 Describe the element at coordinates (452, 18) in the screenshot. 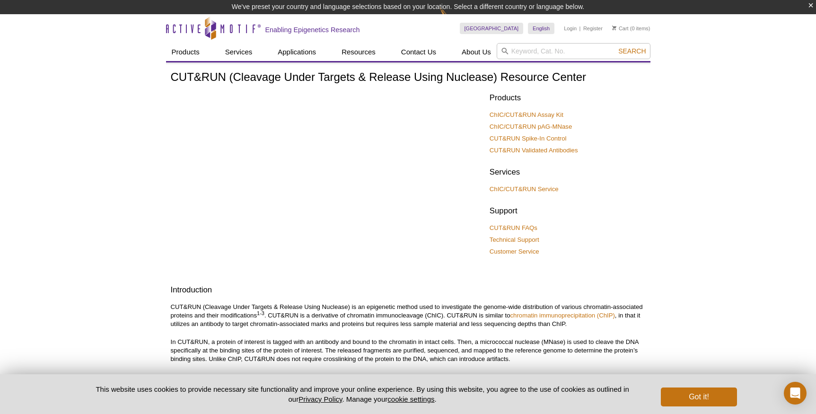

I see `img: Change Here` at that location.